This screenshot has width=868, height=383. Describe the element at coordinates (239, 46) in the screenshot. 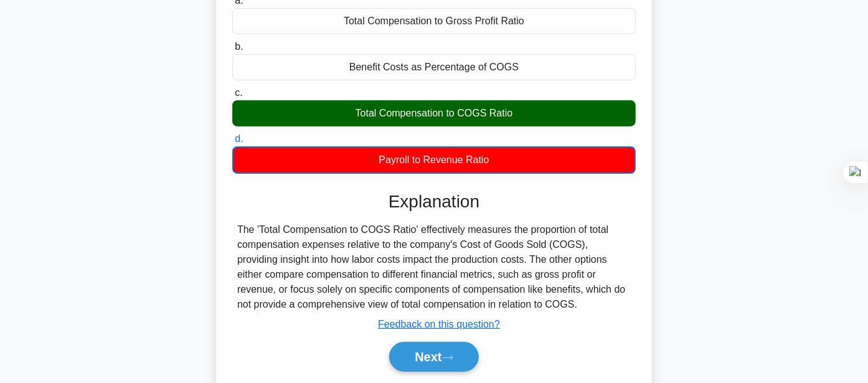

I see `span: b.` at that location.